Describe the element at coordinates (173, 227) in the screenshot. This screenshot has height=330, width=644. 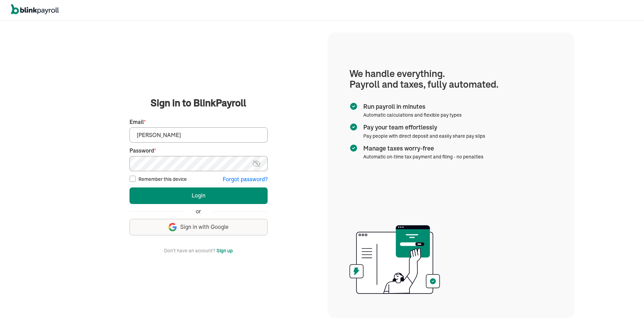
I see `img: google` at that location.